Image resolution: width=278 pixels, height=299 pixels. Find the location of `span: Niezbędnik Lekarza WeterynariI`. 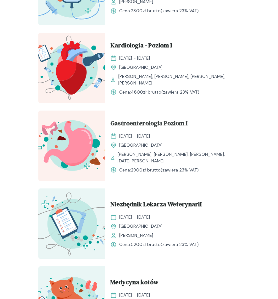

span: Niezbędnik Lekarza WeterynariI is located at coordinates (156, 206).